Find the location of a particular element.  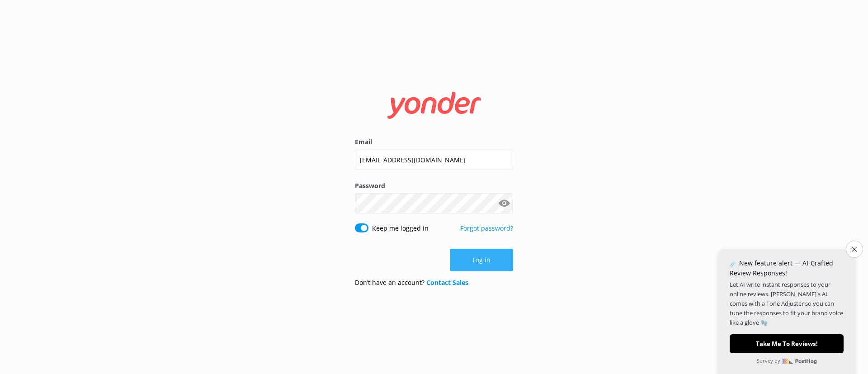

input: user@emailaddress.com is located at coordinates (434, 160).